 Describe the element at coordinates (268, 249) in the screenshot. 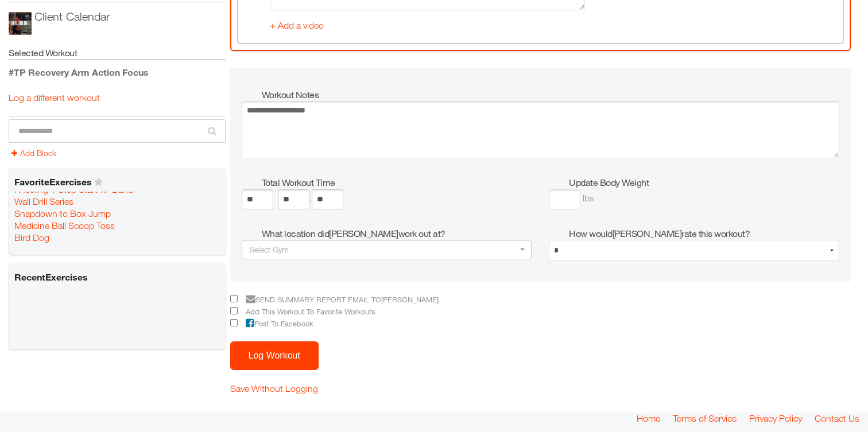

I see `span: Select Gym` at that location.